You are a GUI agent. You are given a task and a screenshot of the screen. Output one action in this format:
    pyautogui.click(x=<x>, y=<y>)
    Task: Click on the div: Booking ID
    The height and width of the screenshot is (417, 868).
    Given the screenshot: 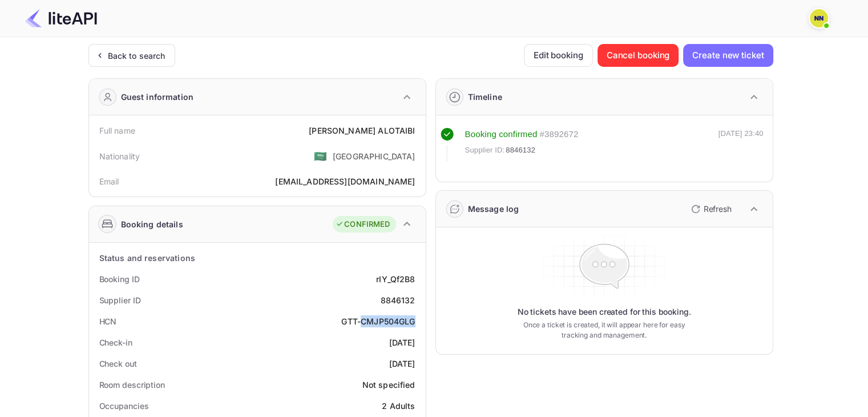 What is the action you would take?
    pyautogui.click(x=119, y=278)
    